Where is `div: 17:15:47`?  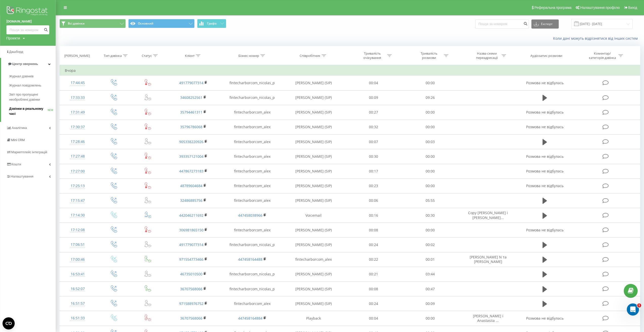
div: 17:15:47 is located at coordinates (78, 200).